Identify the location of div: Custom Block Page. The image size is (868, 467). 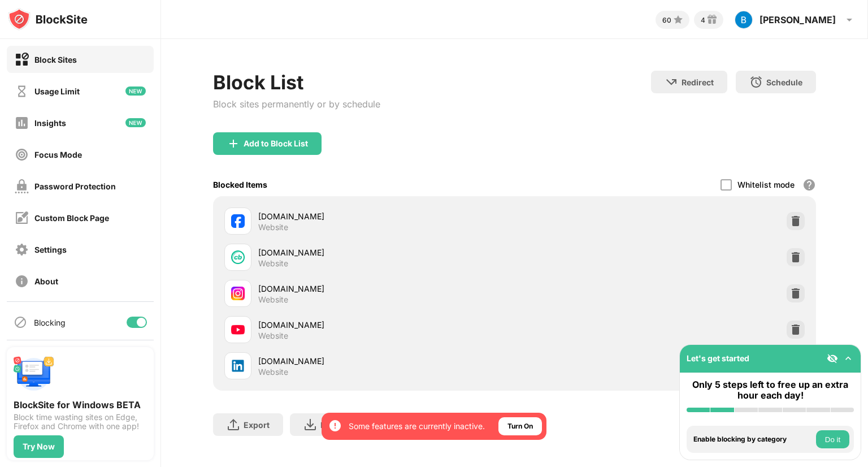
(72, 217).